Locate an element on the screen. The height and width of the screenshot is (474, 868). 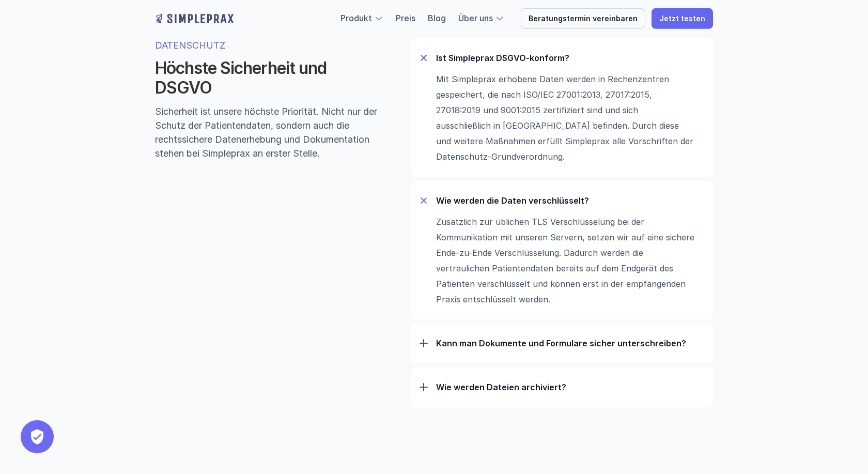
p: Mit Simpleprax erhobene Daten werden in Rechenzentren gespeichert, die nach ISO/IEC 27001:2013, 2... is located at coordinates (565, 118).